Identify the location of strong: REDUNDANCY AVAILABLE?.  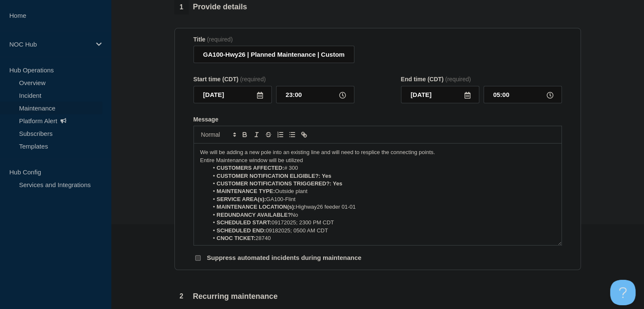
(254, 215).